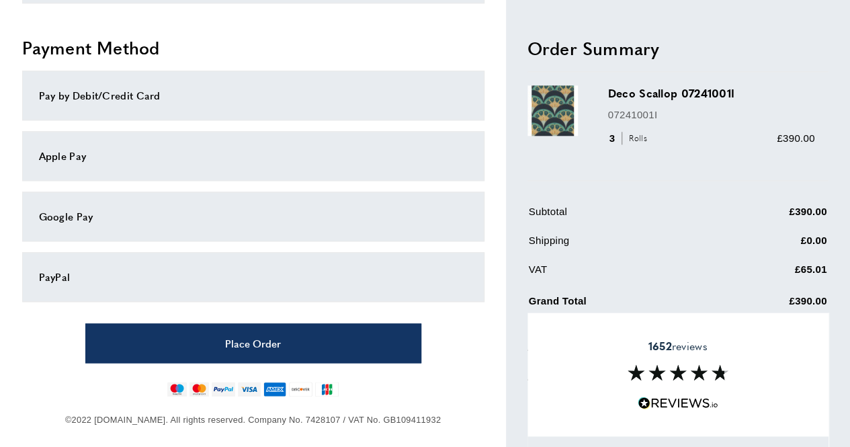 This screenshot has height=447, width=850. I want to click on span: Rolls, so click(636, 138).